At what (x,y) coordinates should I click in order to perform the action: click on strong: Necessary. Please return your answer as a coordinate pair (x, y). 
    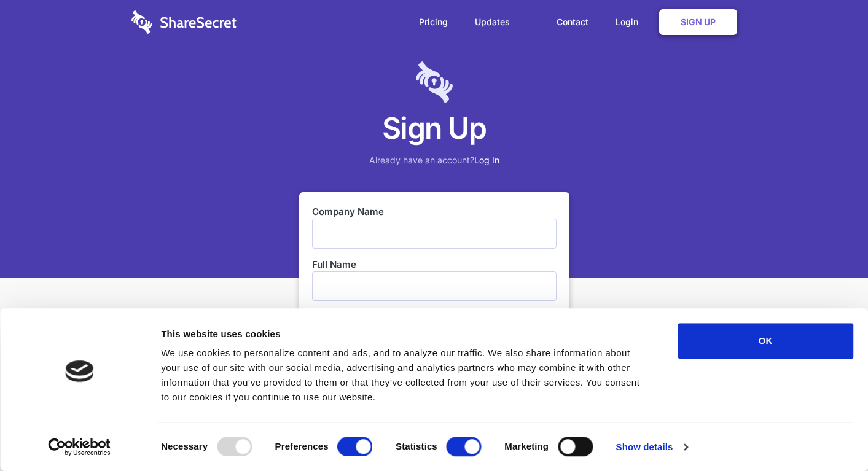
    Looking at the image, I should click on (184, 446).